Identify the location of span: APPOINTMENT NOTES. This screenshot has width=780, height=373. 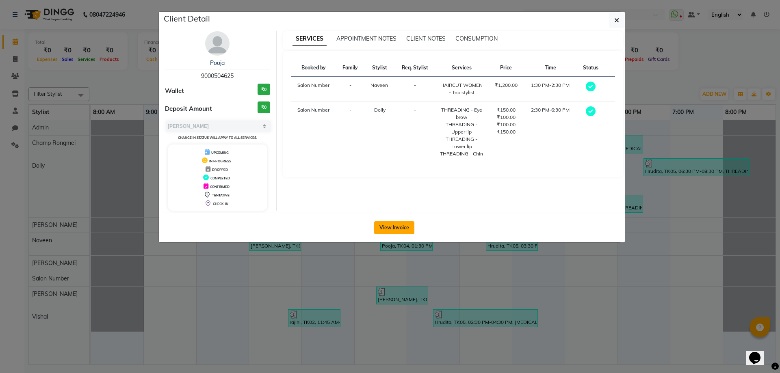
(366, 39).